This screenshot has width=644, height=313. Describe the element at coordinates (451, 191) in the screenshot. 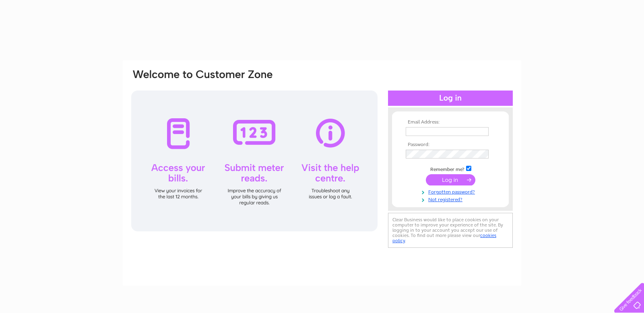

I see `a: Forgotten password?` at that location.